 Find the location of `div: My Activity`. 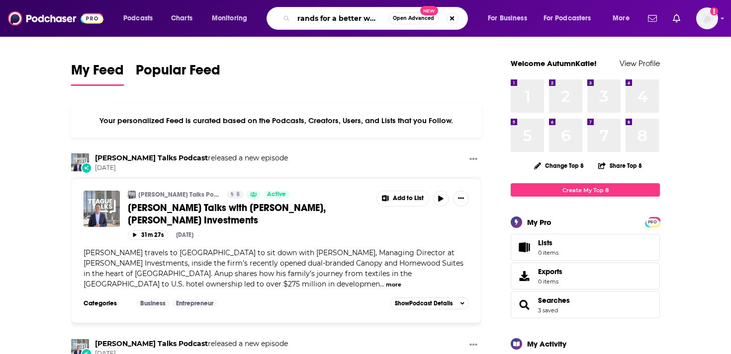

div: My Activity is located at coordinates (546, 344).